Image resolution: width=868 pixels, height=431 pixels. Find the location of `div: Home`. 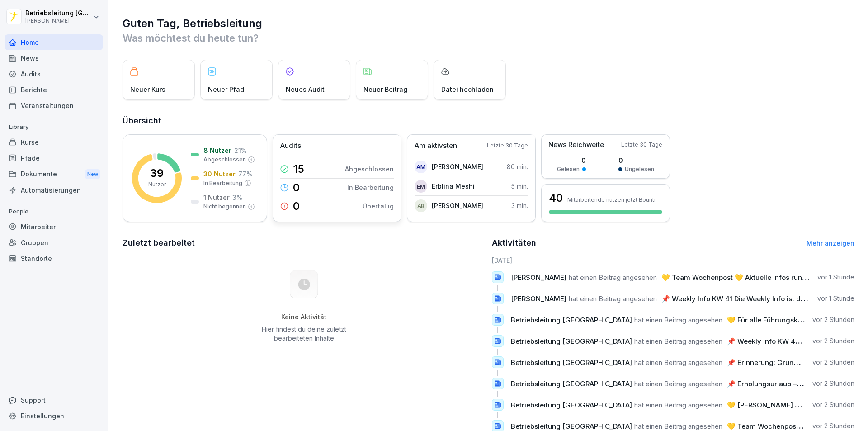

div: Home is located at coordinates (54, 42).